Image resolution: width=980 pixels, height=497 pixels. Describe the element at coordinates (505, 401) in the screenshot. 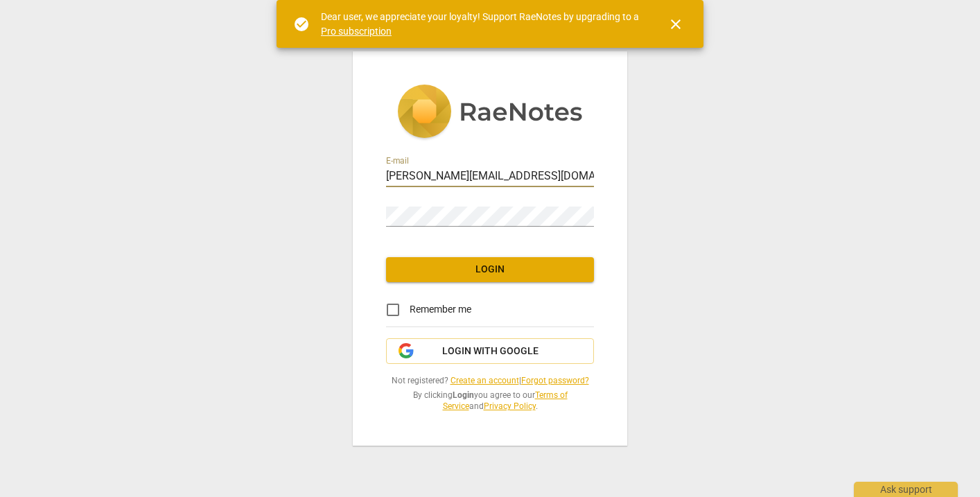

I see `a: Terms of Service` at that location.